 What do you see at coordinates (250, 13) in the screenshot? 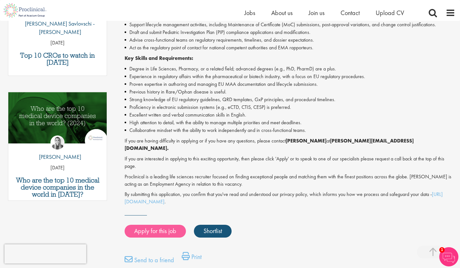
I see `a: Jobs` at bounding box center [250, 13].